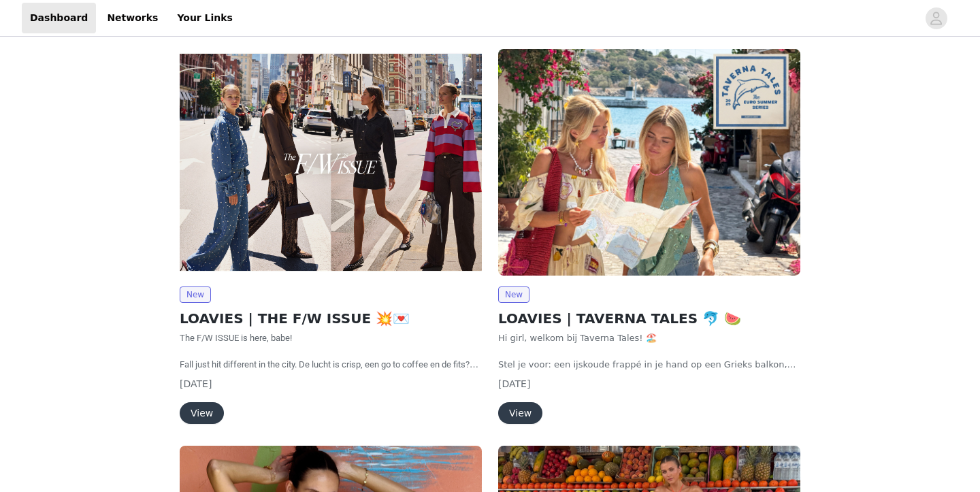 The height and width of the screenshot is (492, 980). Describe the element at coordinates (649, 319) in the screenshot. I see `h2: LOAVIES | TAVERNA TALES 🐬 🍉` at that location.